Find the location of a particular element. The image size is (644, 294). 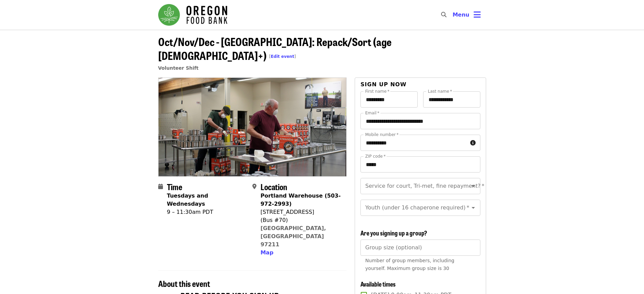

span: Available times is located at coordinates (378, 284).